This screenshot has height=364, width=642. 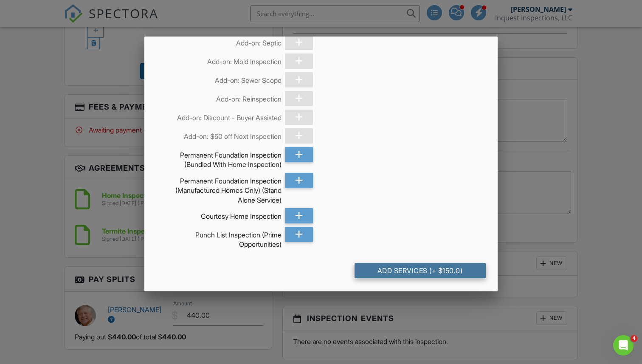 What do you see at coordinates (218, 238) in the screenshot?
I see `div: Punch List Inspection (Prime Opportunities)` at bounding box center [218, 238].